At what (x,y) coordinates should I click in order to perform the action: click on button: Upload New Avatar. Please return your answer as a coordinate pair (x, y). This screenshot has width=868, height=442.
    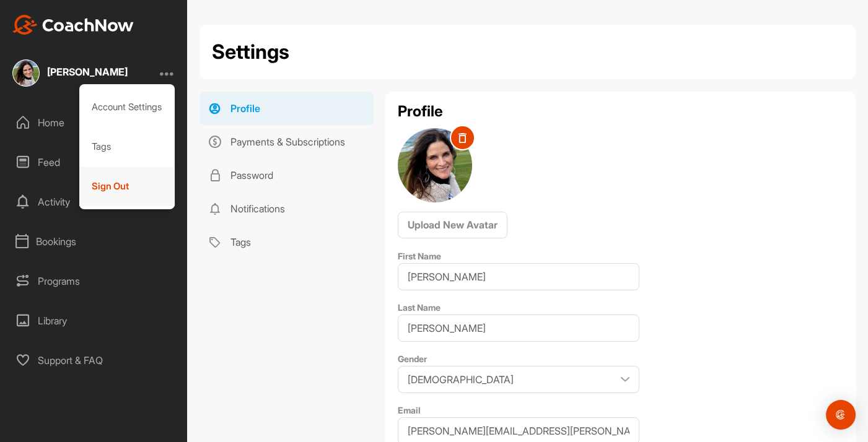
    Looking at the image, I should click on (452, 225).